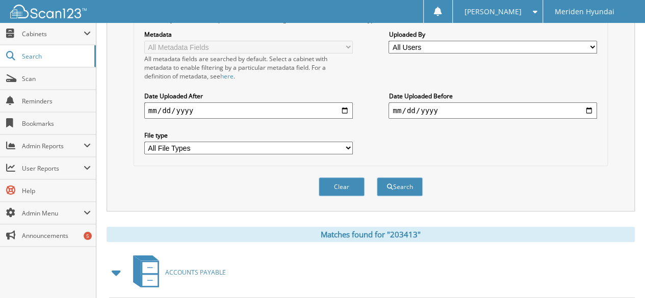  Describe the element at coordinates (492, 96) in the screenshot. I see `label: Date Uploaded Before` at that location.